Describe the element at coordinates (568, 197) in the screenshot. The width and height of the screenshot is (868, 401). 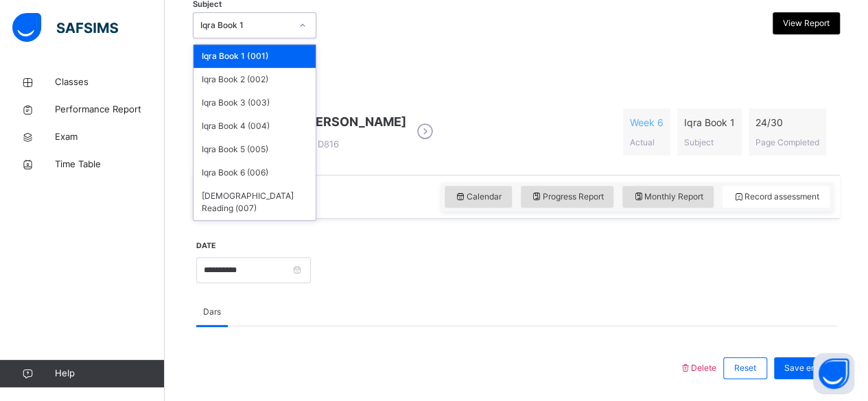
I see `span: Progress Report` at that location.